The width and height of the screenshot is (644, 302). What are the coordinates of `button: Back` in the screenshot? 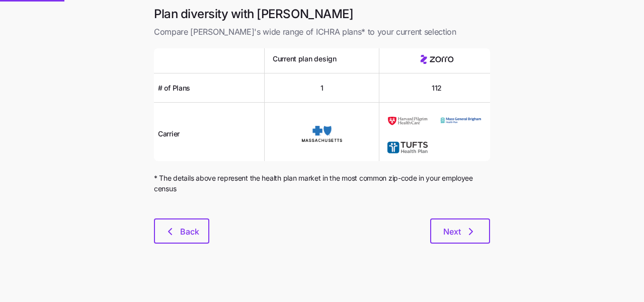 It's located at (182, 231).